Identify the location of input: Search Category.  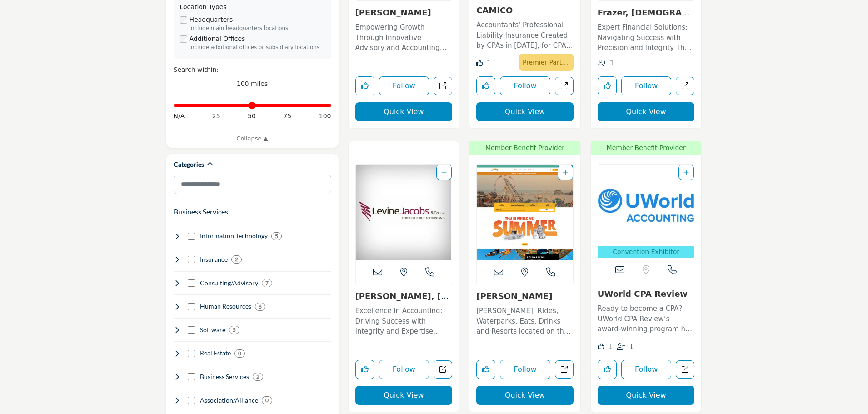
(253, 184).